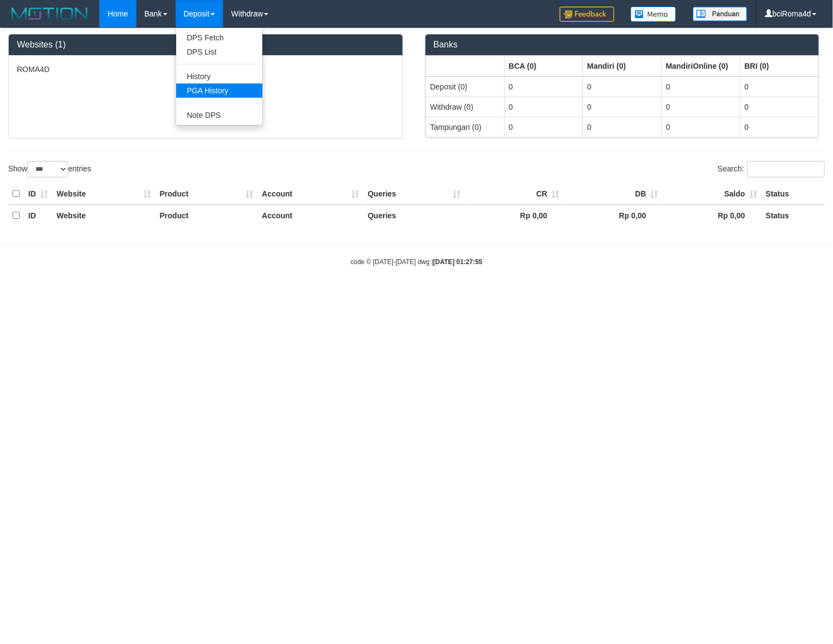 The width and height of the screenshot is (833, 644). What do you see at coordinates (465, 126) in the screenshot?
I see `td: Tampungan (0)` at bounding box center [465, 126].